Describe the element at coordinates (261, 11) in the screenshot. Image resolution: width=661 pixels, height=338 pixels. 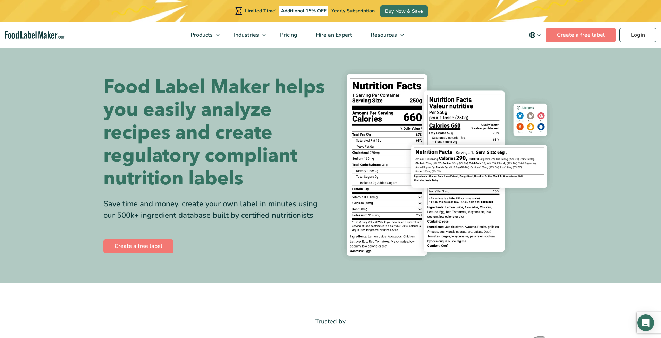
I see `span: Limited Time!` at that location.